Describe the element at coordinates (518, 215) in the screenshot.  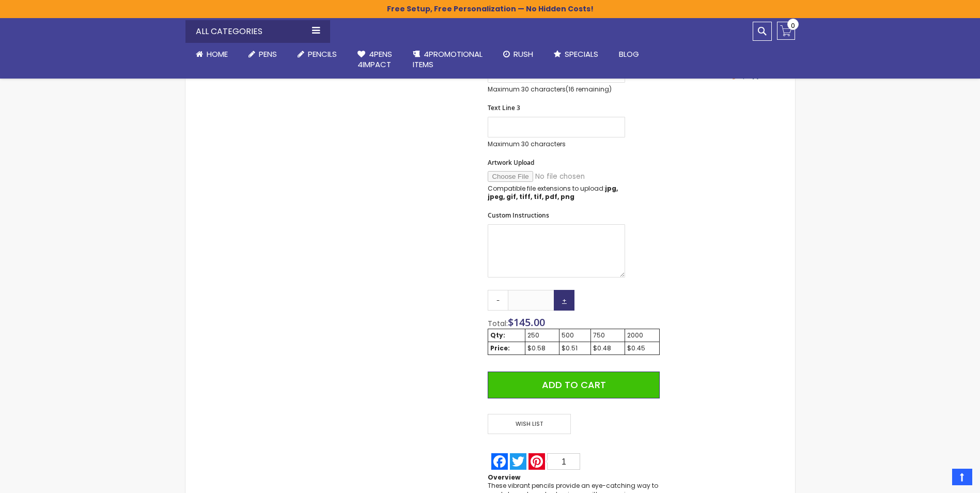
I see `span: Custom Instructions` at that location.